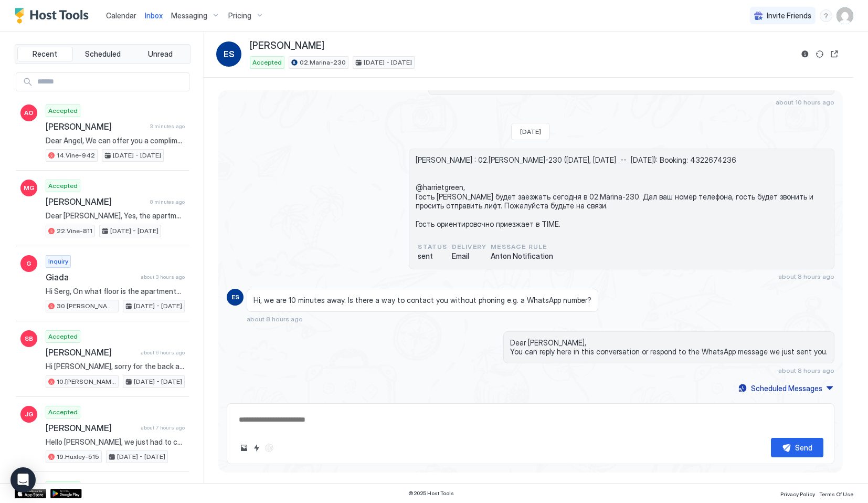 Image resolution: width=868 pixels, height=503 pixels. I want to click on span: Inquiry, so click(58, 261).